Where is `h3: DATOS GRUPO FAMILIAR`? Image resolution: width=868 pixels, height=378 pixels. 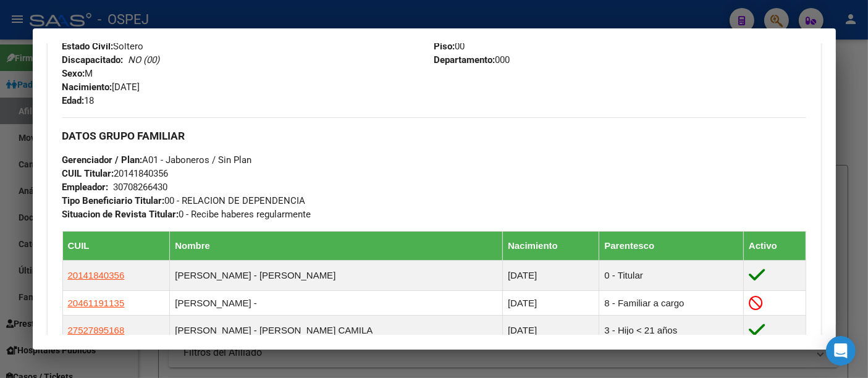
h3: DATOS GRUPO FAMILIAR is located at coordinates (434, 135).